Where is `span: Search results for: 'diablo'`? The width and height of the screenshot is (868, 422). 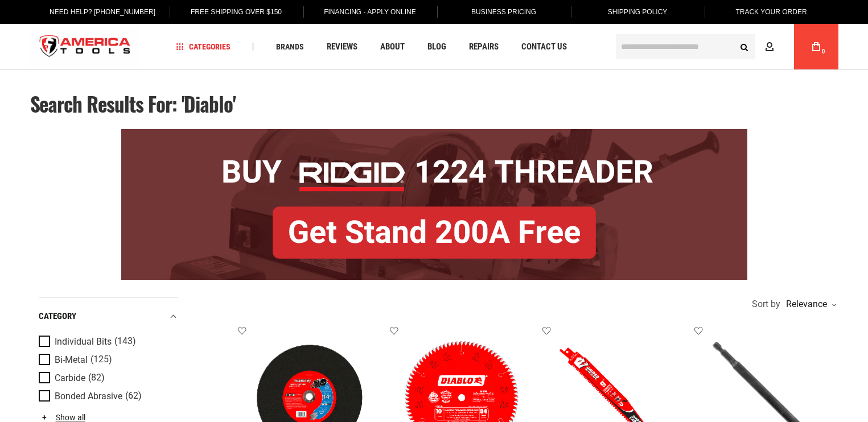 span: Search results for: 'diablo' is located at coordinates (133, 104).